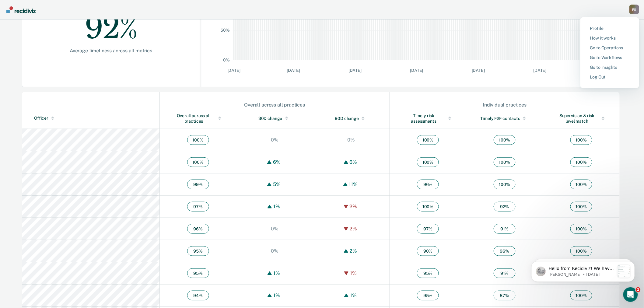  I want to click on span: 94 %, so click(198, 296).